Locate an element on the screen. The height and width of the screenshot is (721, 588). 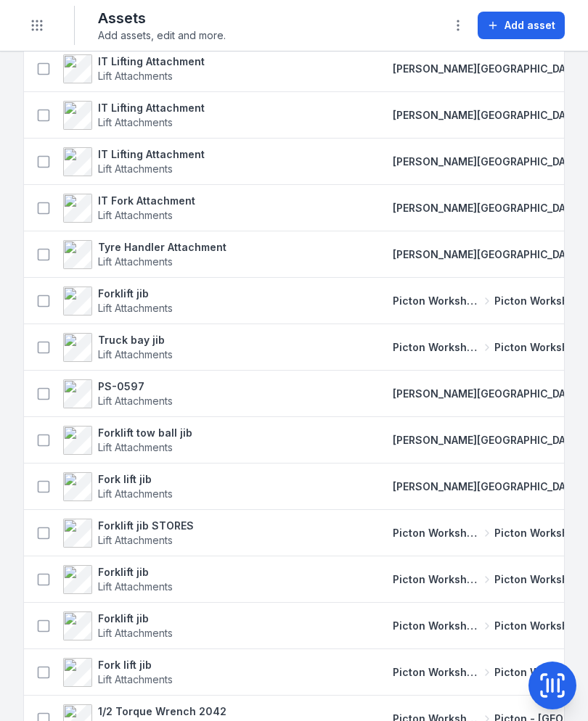
a: PS-0597Lift Attachments is located at coordinates (118, 394).